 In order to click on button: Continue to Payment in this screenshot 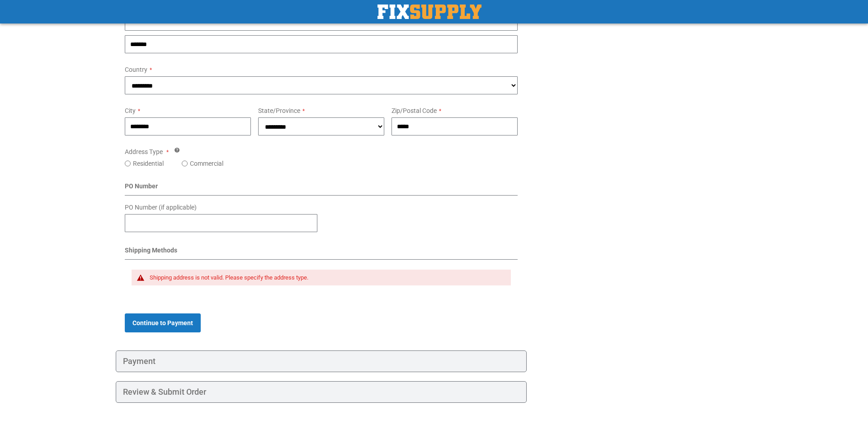, I will do `click(163, 322)`.